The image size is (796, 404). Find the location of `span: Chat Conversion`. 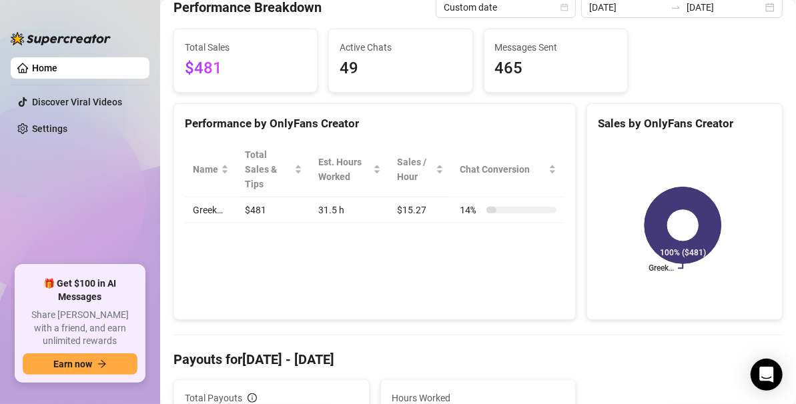

span: Chat Conversion is located at coordinates (503, 170).